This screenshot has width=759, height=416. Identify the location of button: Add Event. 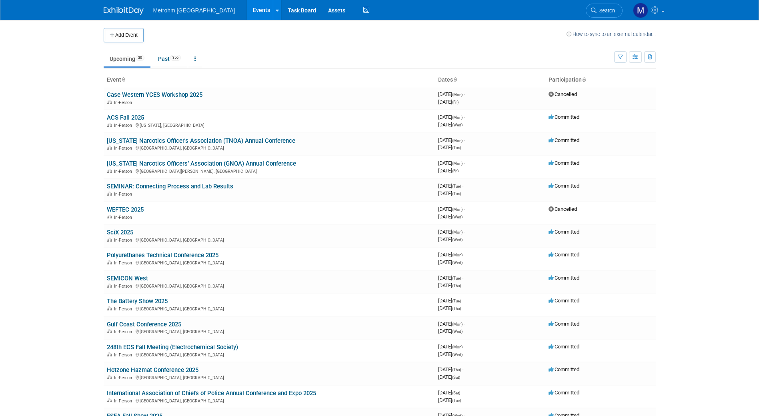
(124, 35).